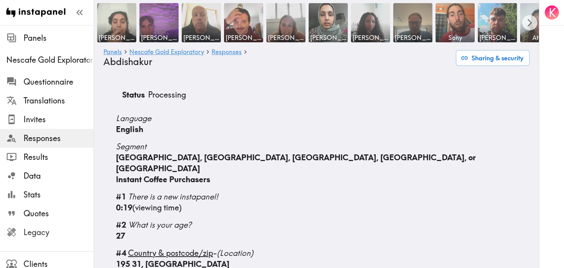 The width and height of the screenshot is (564, 268). What do you see at coordinates (121, 196) in the screenshot?
I see `b: #1` at bounding box center [121, 196].